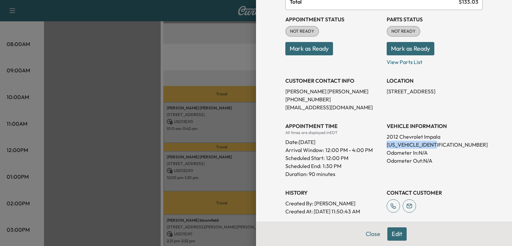  Describe the element at coordinates (434, 19) in the screenshot. I see `h3: Parts Status` at that location.